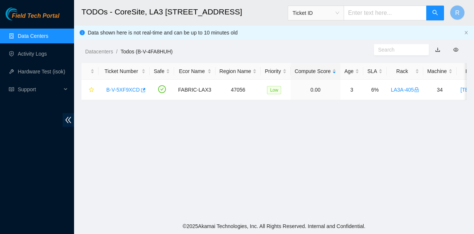 Image resolution: width=474 pixels, height=234 pixels. I want to click on td: 3, so click(352, 90).